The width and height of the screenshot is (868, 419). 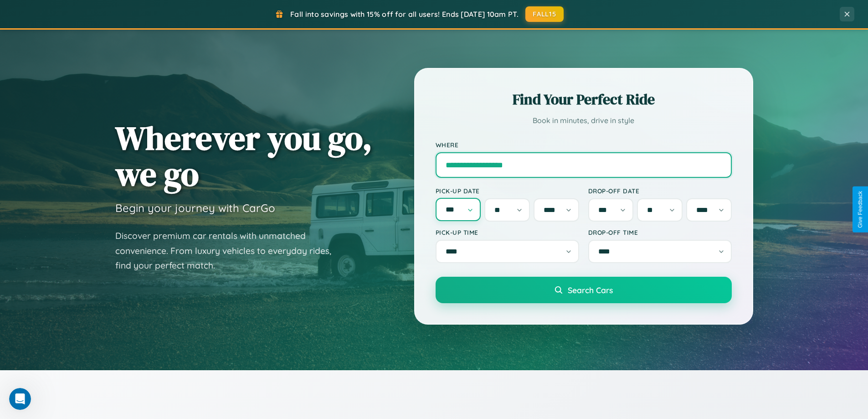 What do you see at coordinates (507, 191) in the screenshot?
I see `label: Pick-up Date` at bounding box center [507, 191].